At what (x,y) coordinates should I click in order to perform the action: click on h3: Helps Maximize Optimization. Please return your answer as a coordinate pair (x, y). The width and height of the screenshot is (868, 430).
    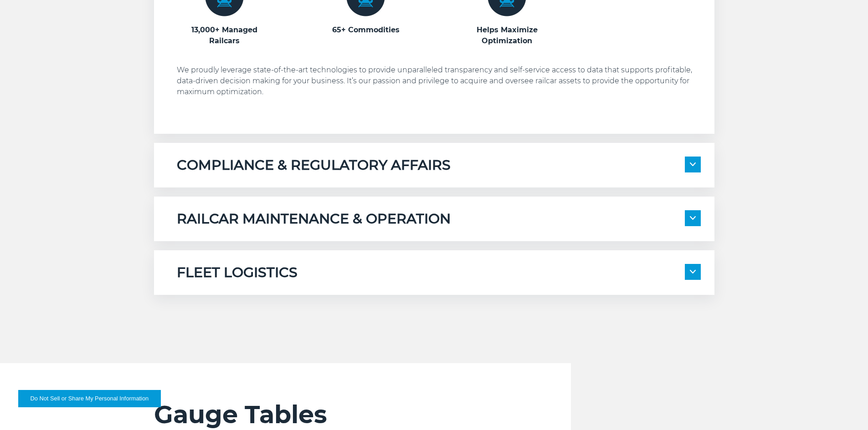
    Looking at the image, I should click on (507, 35).